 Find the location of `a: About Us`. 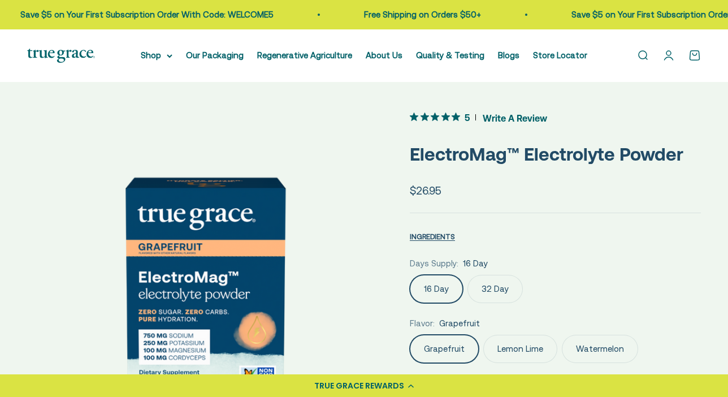

a: About Us is located at coordinates (384, 55).